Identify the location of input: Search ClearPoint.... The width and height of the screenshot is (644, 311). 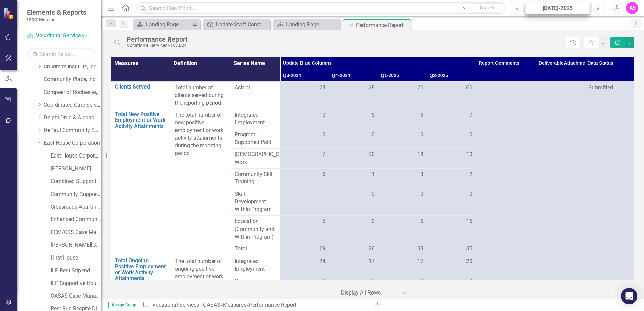
(321, 8).